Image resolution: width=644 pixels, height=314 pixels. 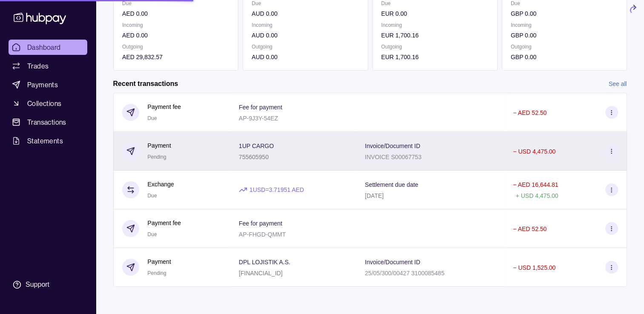 I want to click on a: See all, so click(x=618, y=84).